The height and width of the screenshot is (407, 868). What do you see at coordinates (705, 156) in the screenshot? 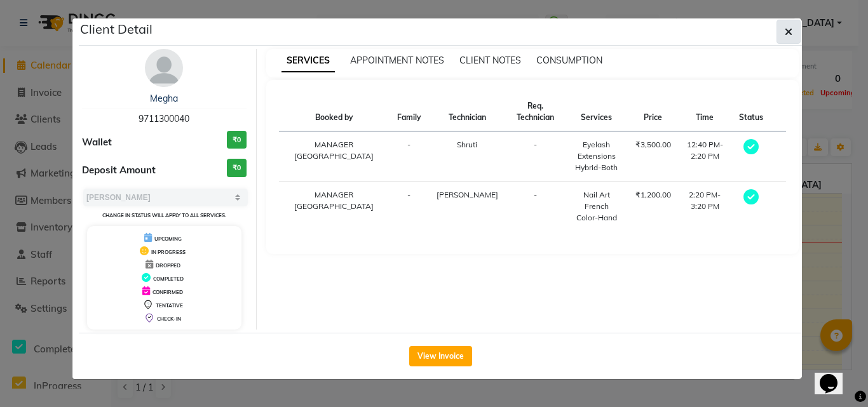
I see `td: 12:40 PM-2:20 PM` at bounding box center [705, 156].